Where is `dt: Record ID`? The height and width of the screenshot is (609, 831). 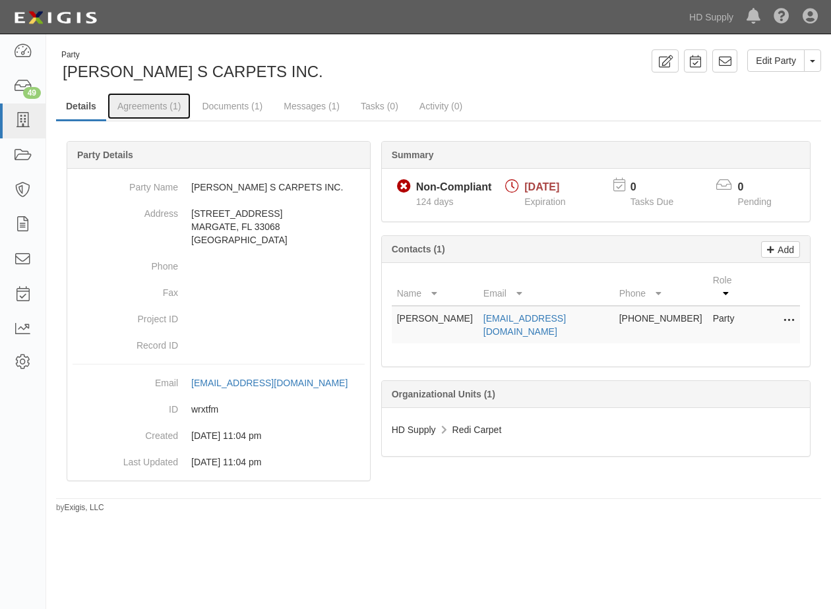 dt: Record ID is located at coordinates (125, 342).